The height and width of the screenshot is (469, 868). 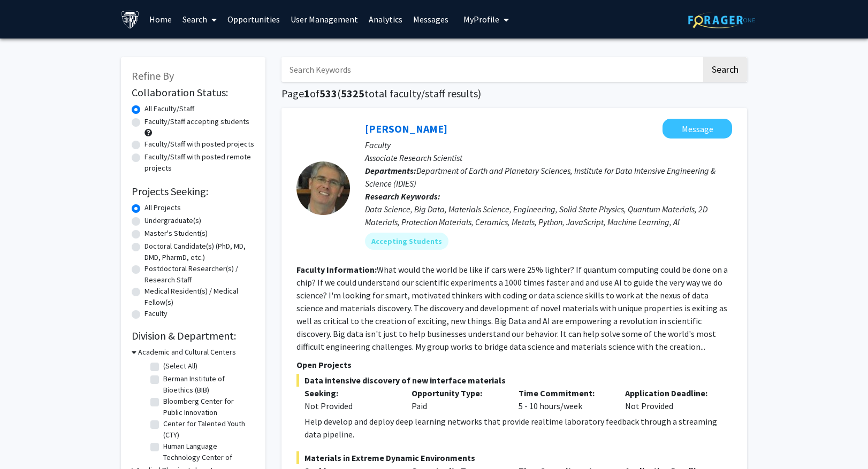 I want to click on a: Home, so click(x=161, y=20).